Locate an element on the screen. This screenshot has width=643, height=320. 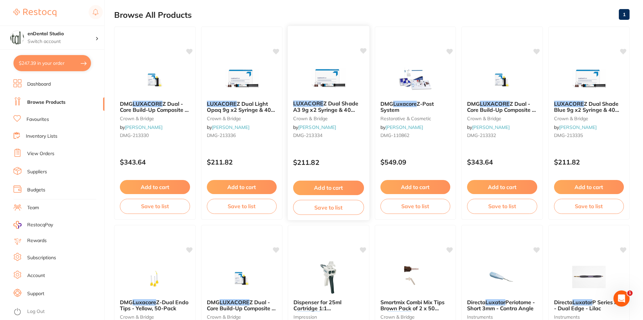
img: DMG LUXACORE Z Dual - Core Build-Up Composite - Shade Blue - 48g Cartridge, 1-Pack and 60 Auto Mi... is located at coordinates (242, 277).